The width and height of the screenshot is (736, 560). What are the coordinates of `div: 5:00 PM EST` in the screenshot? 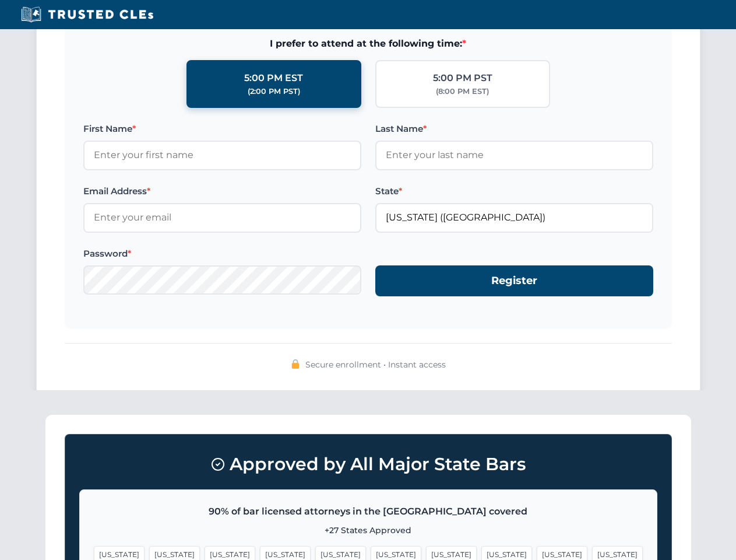 It's located at (273, 78).